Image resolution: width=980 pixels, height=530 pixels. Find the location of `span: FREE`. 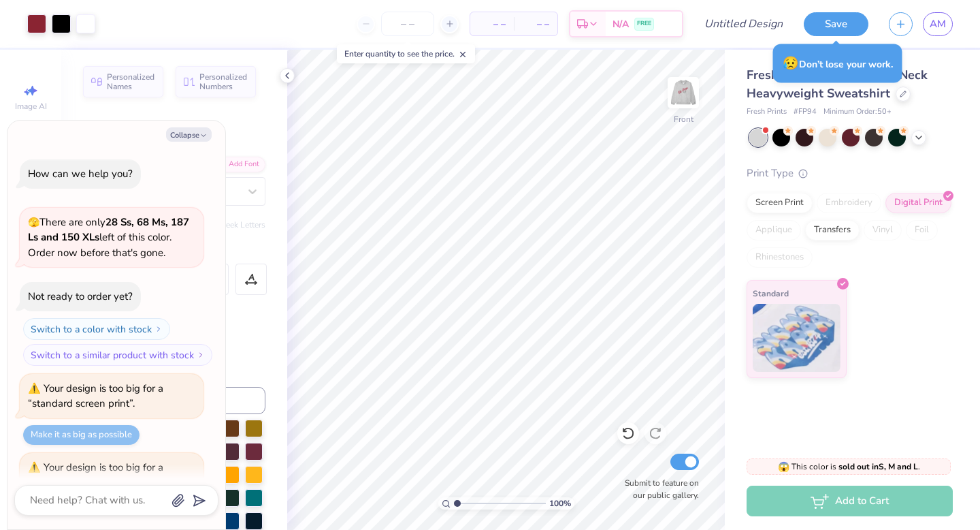

span: FREE is located at coordinates (644, 23).